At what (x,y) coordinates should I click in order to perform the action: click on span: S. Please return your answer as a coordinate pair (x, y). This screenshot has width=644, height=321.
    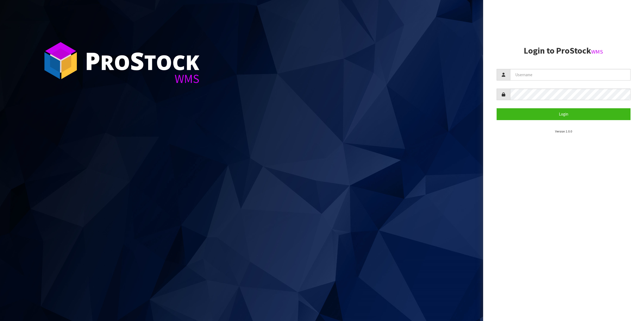
    Looking at the image, I should click on (137, 61).